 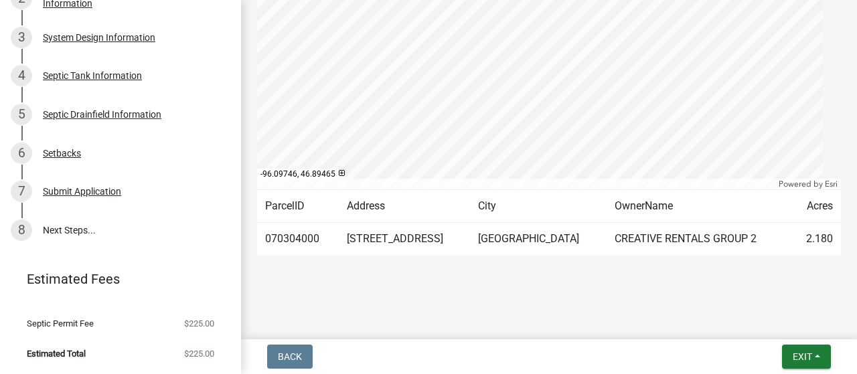 I want to click on td: OwnerName, so click(x=698, y=206).